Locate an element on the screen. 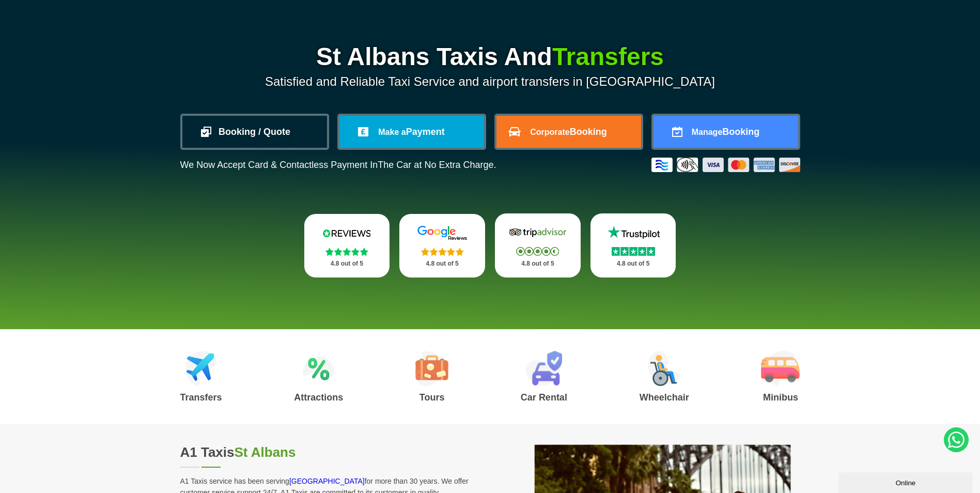  span: The Car at No Extra Charge. is located at coordinates (437, 165).